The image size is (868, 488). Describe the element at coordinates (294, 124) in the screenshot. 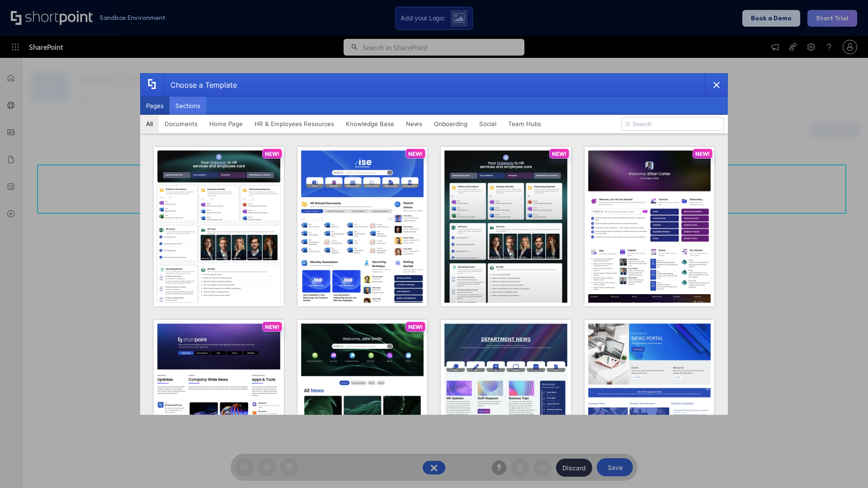

I see `button: HR & Employees Resources` at that location.